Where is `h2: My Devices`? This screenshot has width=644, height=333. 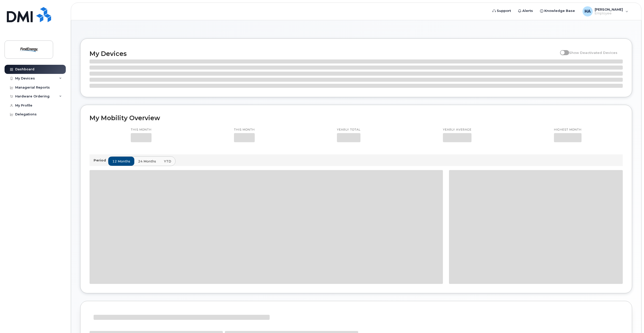
h2: My Devices is located at coordinates (323, 54).